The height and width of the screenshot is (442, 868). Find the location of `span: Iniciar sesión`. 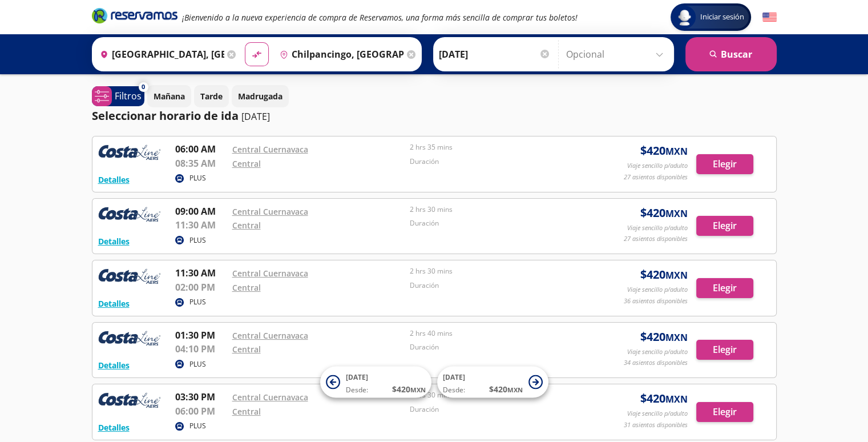

span: Iniciar sesión is located at coordinates (721, 17).